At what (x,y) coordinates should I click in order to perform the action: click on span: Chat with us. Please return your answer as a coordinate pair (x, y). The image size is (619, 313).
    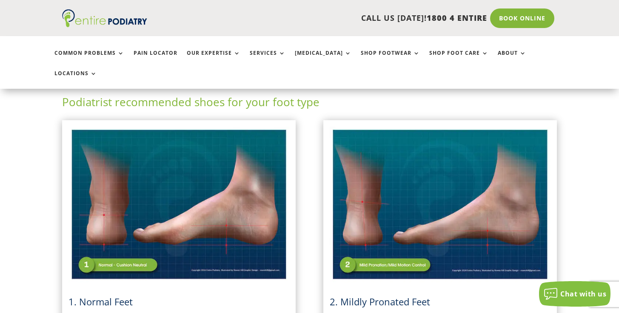
    Looking at the image, I should click on (583, 294).